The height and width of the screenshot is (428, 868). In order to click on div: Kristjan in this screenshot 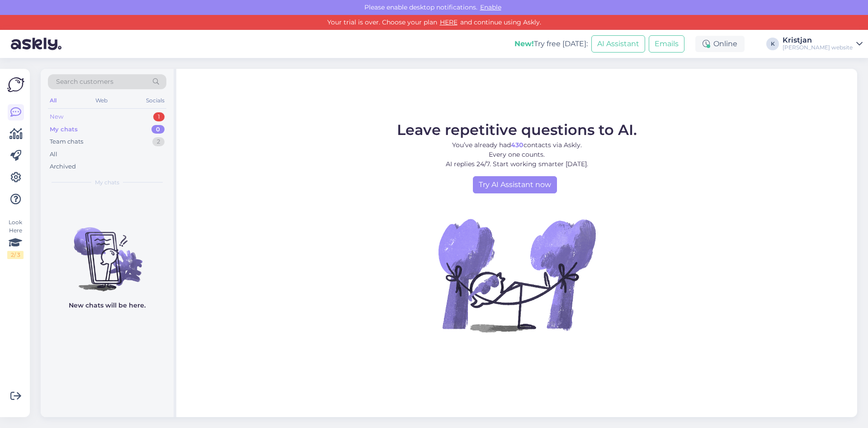, I will do `click(818, 40)`.